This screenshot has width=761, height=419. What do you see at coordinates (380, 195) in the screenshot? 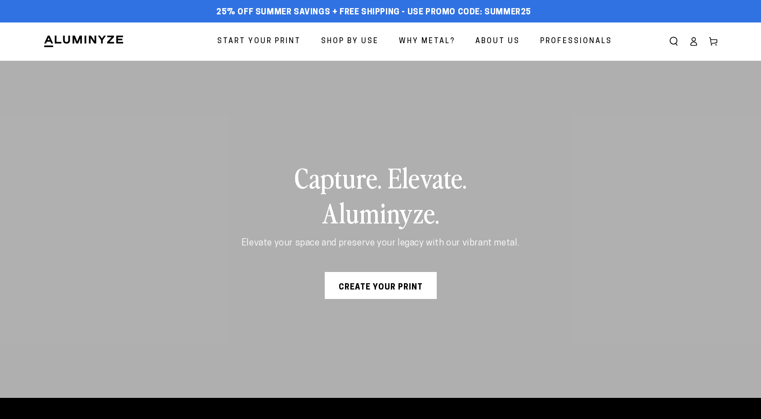
I see `h2: Capture. Elevate. Aluminyze.` at bounding box center [380, 195].